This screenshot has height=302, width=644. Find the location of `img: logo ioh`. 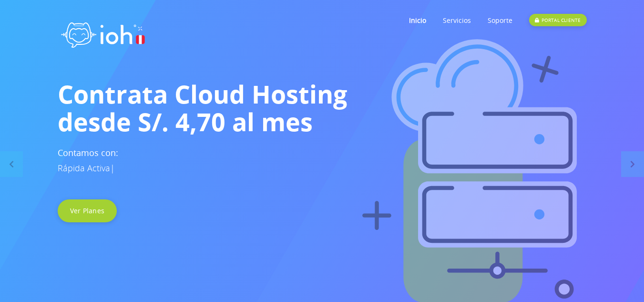

img: logo ioh is located at coordinates (103, 33).